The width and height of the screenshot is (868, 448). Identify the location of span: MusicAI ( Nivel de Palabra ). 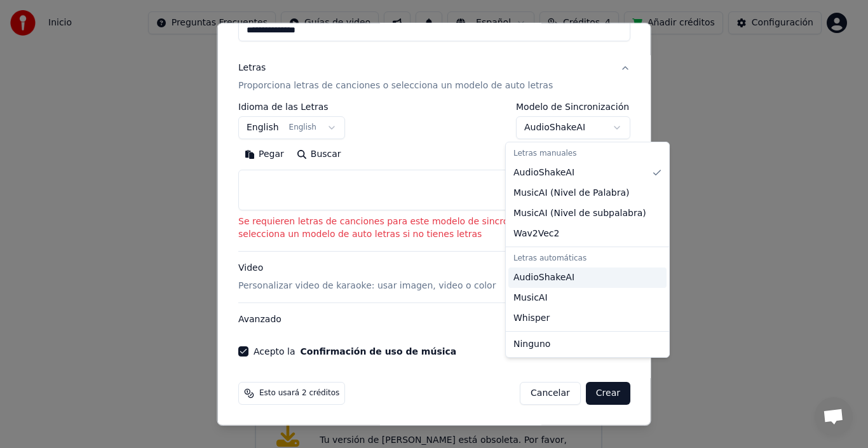
(572, 193).